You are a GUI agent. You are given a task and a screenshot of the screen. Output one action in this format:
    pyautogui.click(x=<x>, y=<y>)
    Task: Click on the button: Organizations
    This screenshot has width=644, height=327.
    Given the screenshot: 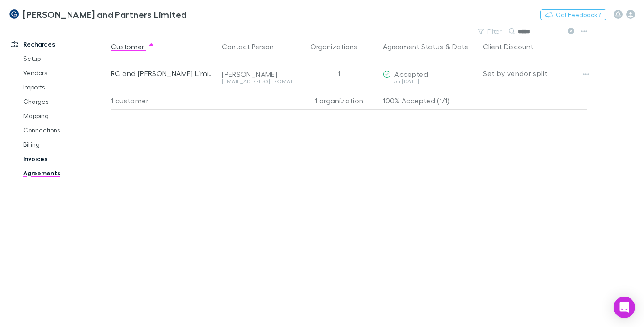 What is the action you would take?
    pyautogui.click(x=339, y=46)
    